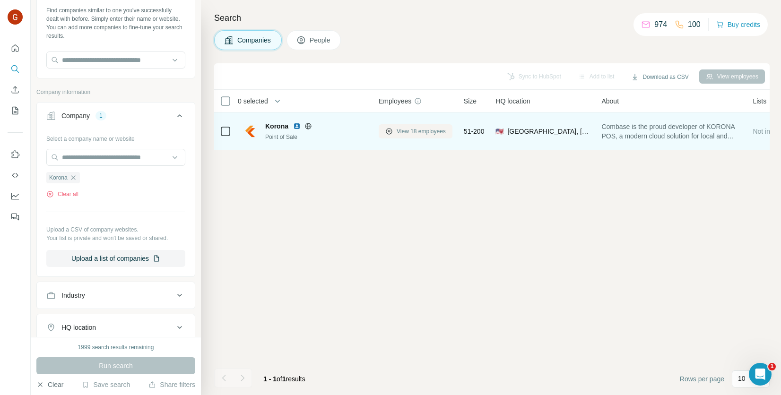 The height and width of the screenshot is (395, 781). Describe the element at coordinates (610, 101) in the screenshot. I see `span: About` at that location.